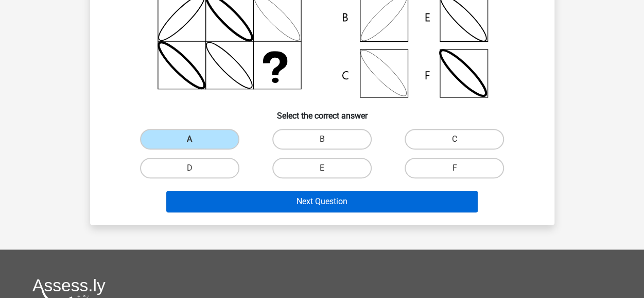 The image size is (644, 298). What do you see at coordinates (322, 202) in the screenshot?
I see `button: Next Question` at bounding box center [322, 202].